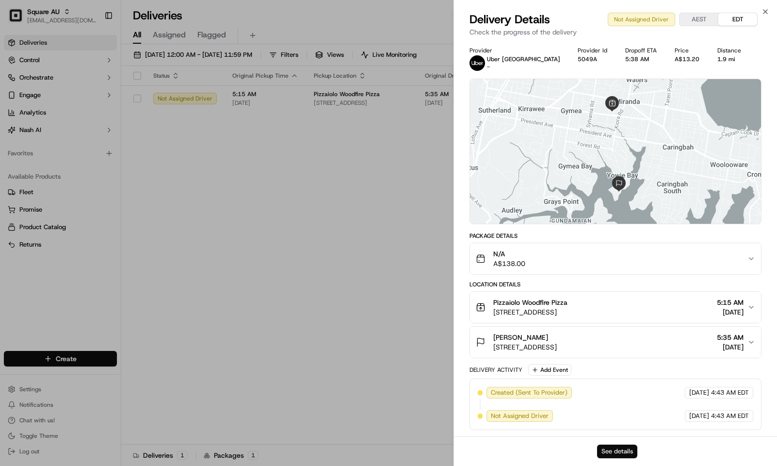 The width and height of the screenshot is (777, 466). Describe the element at coordinates (42, 146) in the screenshot. I see `a: 📗Knowledge Base` at that location.